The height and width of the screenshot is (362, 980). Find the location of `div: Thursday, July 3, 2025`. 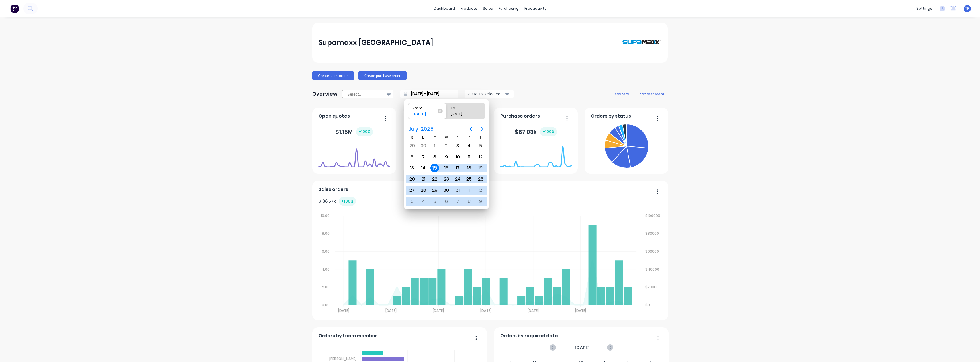

div: Thursday, July 3, 2025 is located at coordinates (458, 146).